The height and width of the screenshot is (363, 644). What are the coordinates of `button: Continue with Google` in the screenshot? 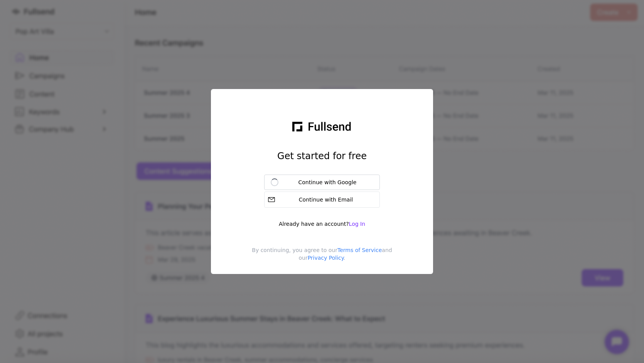 It's located at (322, 183).